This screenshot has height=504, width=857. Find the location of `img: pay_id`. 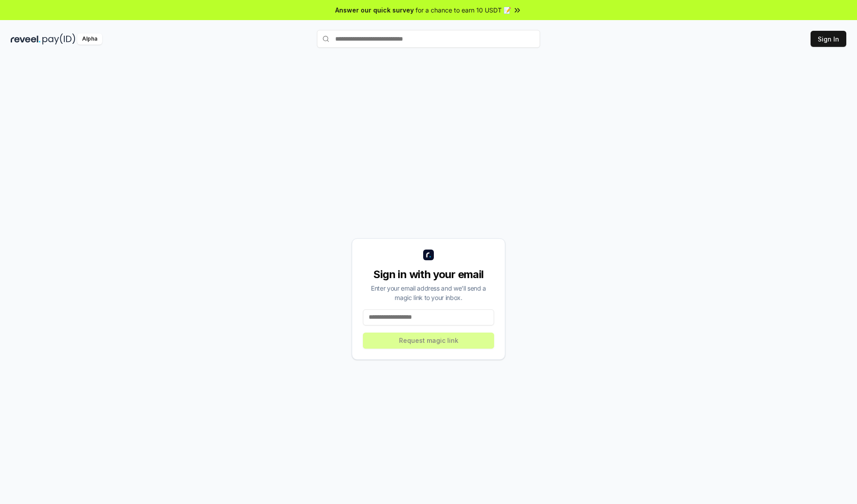

img: pay_id is located at coordinates (59, 39).